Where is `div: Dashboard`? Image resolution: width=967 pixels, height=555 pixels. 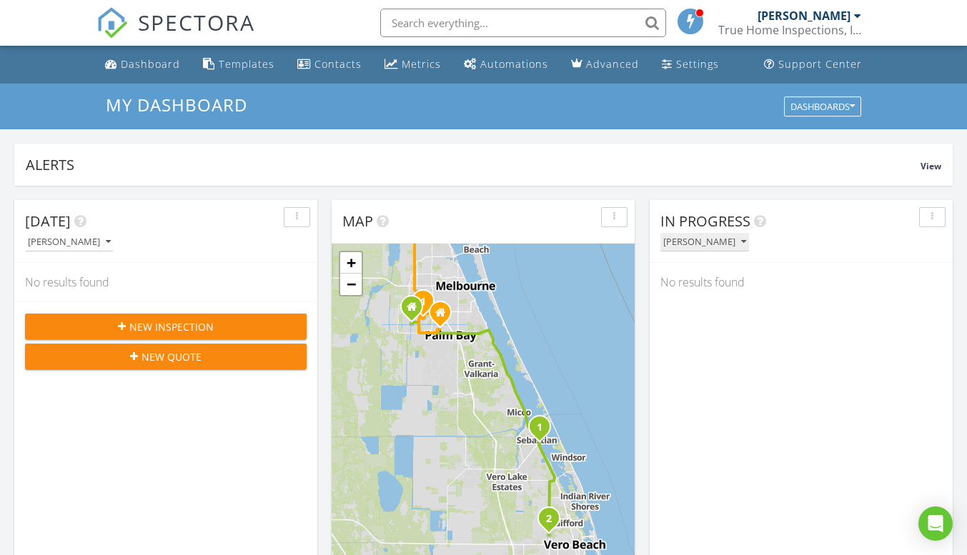 div: Dashboard is located at coordinates (150, 64).